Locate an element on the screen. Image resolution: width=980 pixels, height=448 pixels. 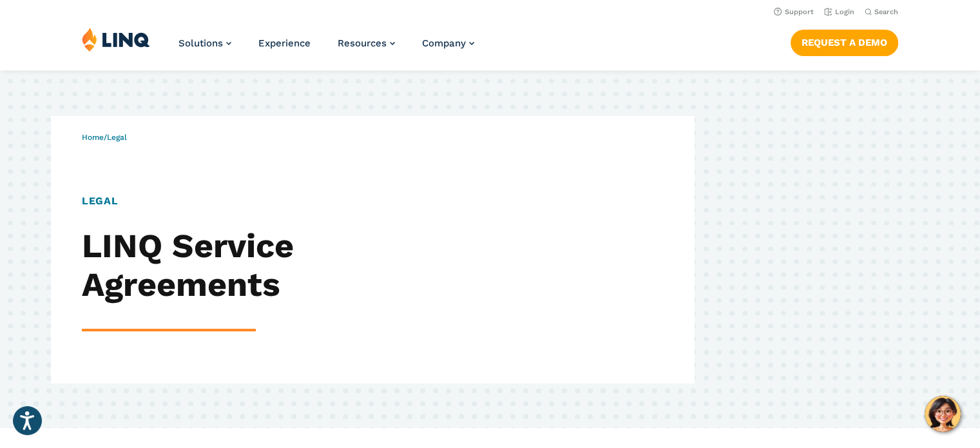
a: Experience is located at coordinates (284, 43).